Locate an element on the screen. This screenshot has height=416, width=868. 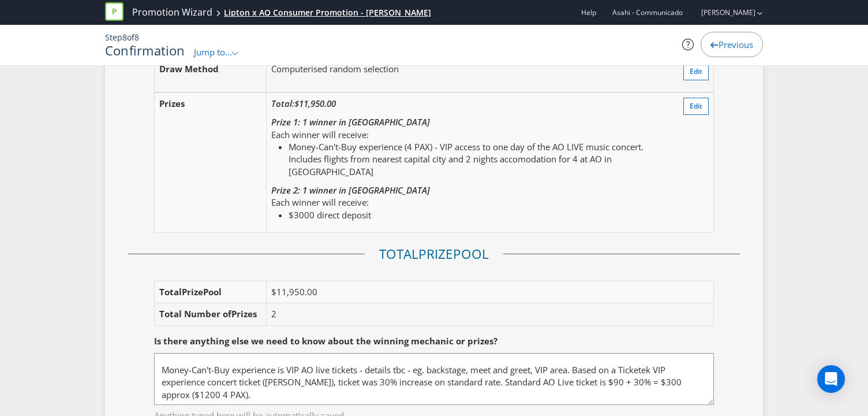
li: $3000 direct deposit is located at coordinates (478, 215).